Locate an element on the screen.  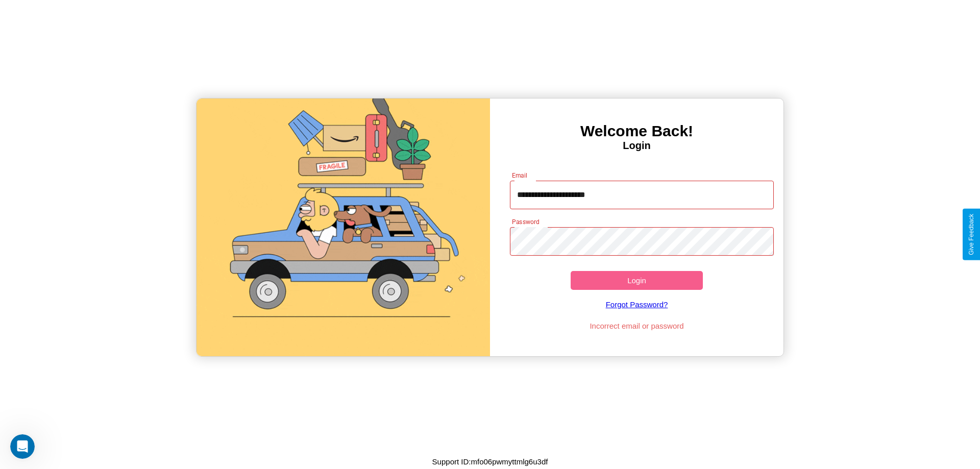
label: Email is located at coordinates (520, 175).